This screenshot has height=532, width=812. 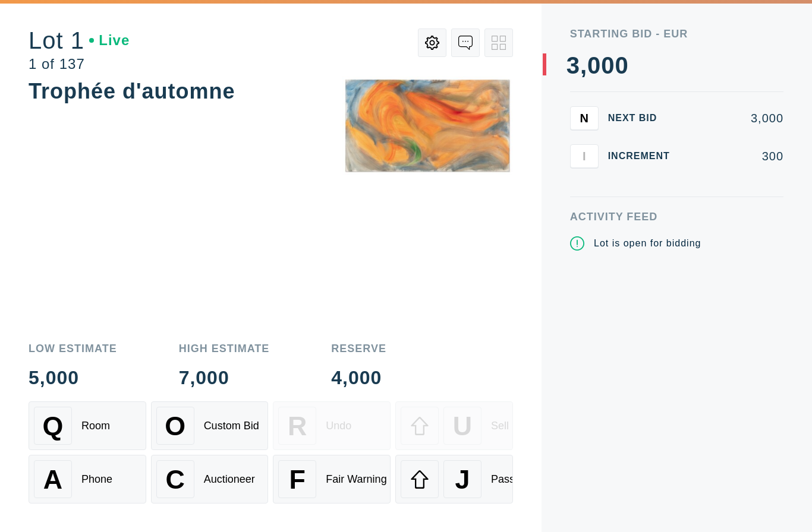 What do you see at coordinates (175, 479) in the screenshot?
I see `span: C` at bounding box center [175, 479].